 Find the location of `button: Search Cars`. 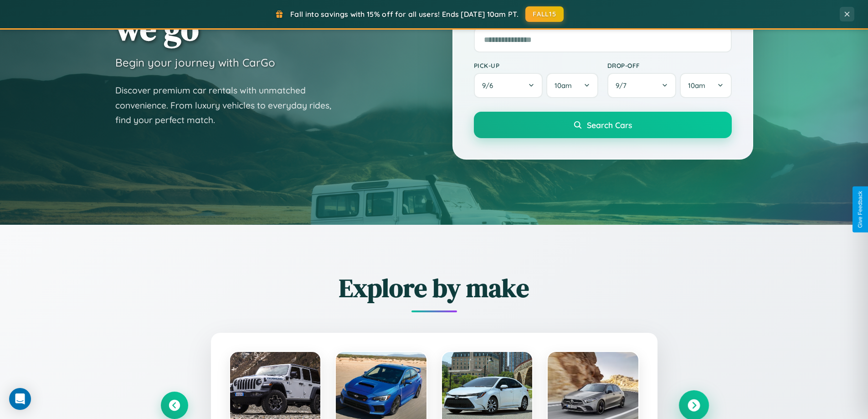

button: Search Cars is located at coordinates (603, 125).